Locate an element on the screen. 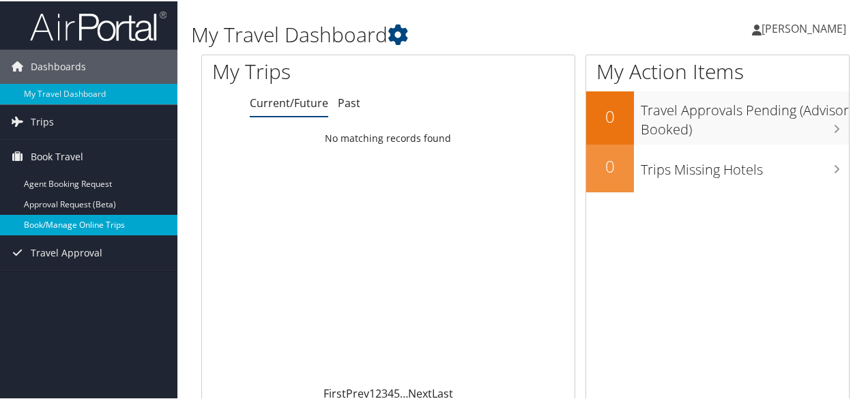  a: Current/Future is located at coordinates (289, 102).